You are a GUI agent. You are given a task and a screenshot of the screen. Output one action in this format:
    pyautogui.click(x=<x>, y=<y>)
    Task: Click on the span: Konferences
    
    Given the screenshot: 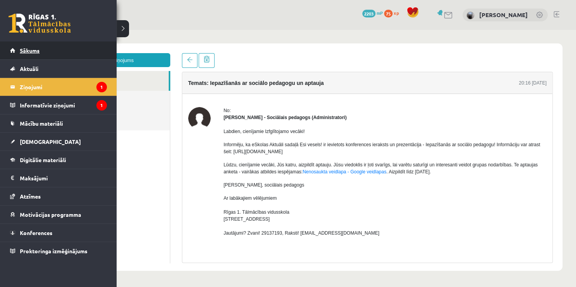 What is the action you would take?
    pyautogui.click(x=36, y=233)
    